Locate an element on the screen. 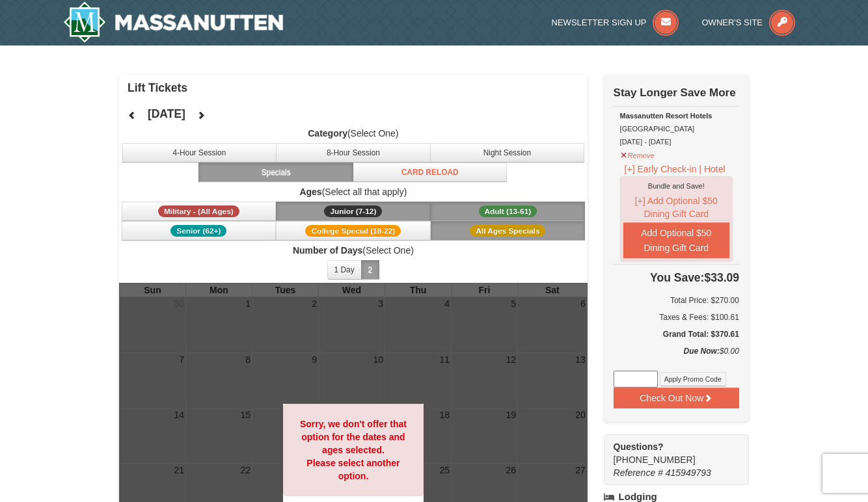  strong: Due Now: is located at coordinates (702, 351).